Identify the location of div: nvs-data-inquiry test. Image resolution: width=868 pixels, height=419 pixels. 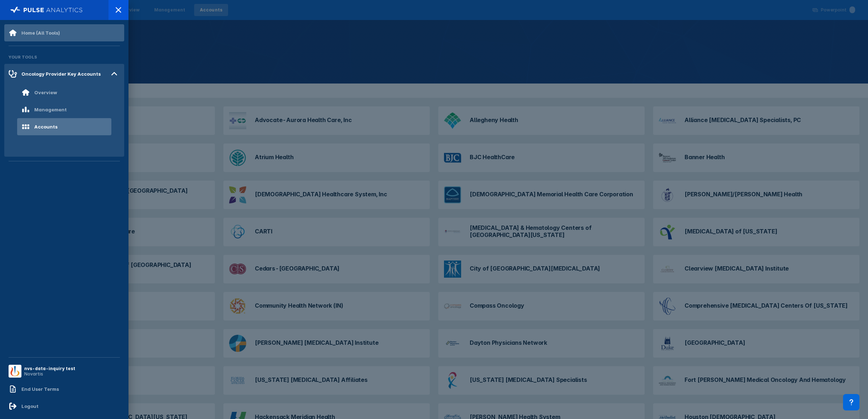
(50, 368).